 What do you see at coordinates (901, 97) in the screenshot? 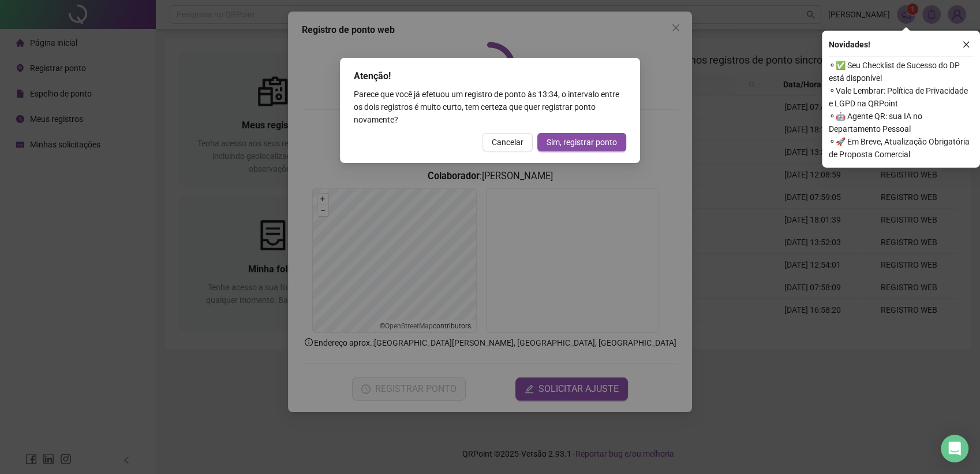
I see `span: ⚬ Vale Lembrar: Política de Privacidade e LGPD na QRPoint` at bounding box center [901, 97].